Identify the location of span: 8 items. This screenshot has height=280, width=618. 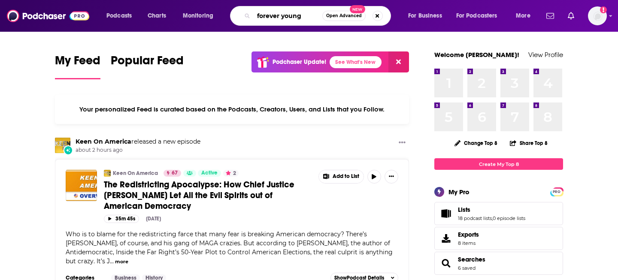
(469, 244).